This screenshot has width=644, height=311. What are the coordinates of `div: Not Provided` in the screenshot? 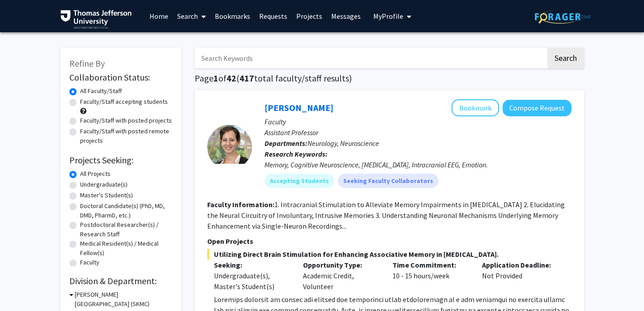 It's located at (520, 276).